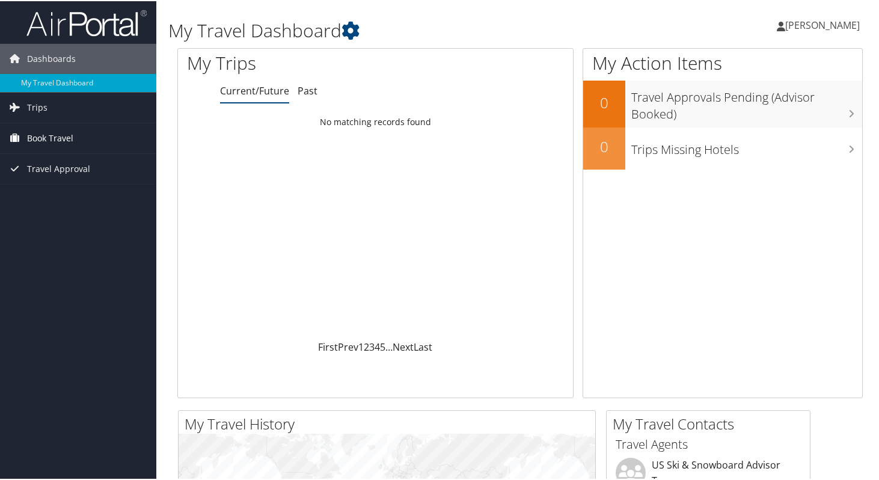 The image size is (879, 480). What do you see at coordinates (348, 346) in the screenshot?
I see `a: Prev` at bounding box center [348, 346].